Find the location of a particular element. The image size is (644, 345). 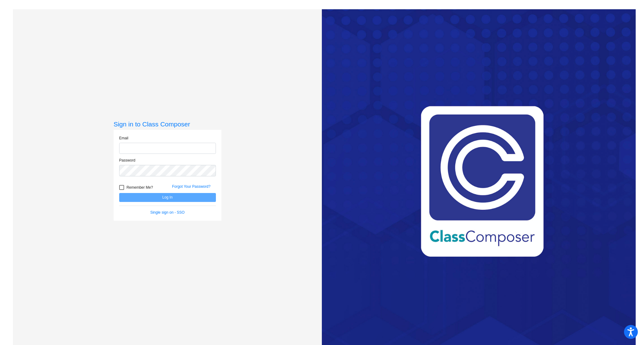

a: Single sign on - SSO is located at coordinates (167, 212).